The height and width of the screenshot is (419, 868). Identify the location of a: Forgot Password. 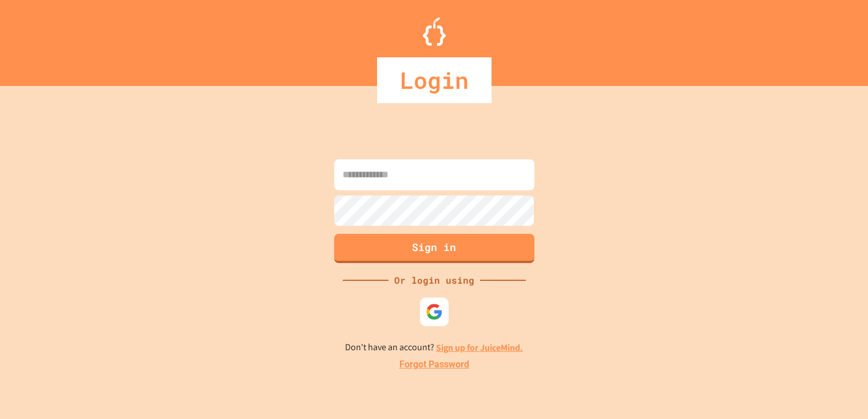
(434, 364).